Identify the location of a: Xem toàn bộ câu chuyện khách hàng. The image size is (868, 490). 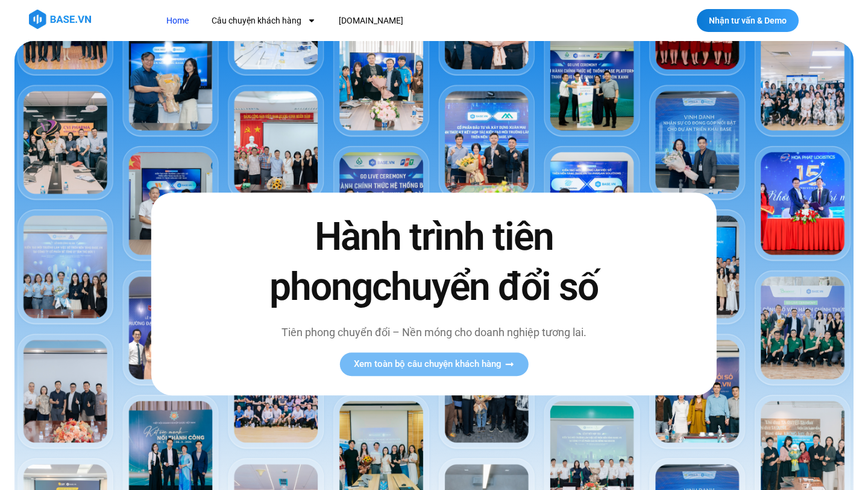
(434, 363).